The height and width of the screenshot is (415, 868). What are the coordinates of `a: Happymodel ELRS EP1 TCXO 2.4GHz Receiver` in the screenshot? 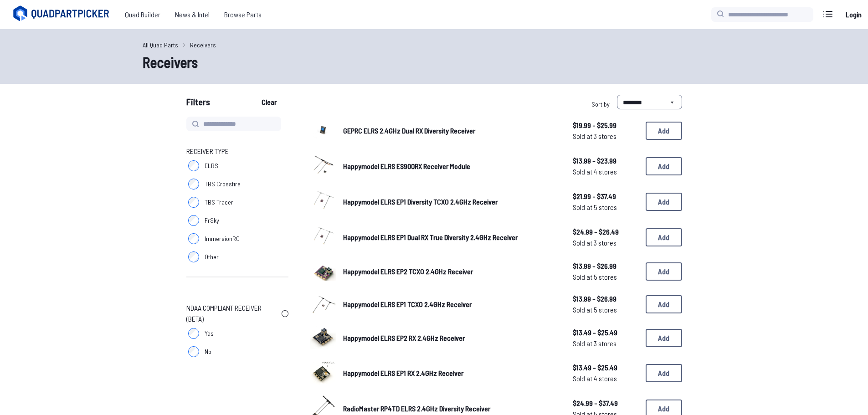 It's located at (451, 304).